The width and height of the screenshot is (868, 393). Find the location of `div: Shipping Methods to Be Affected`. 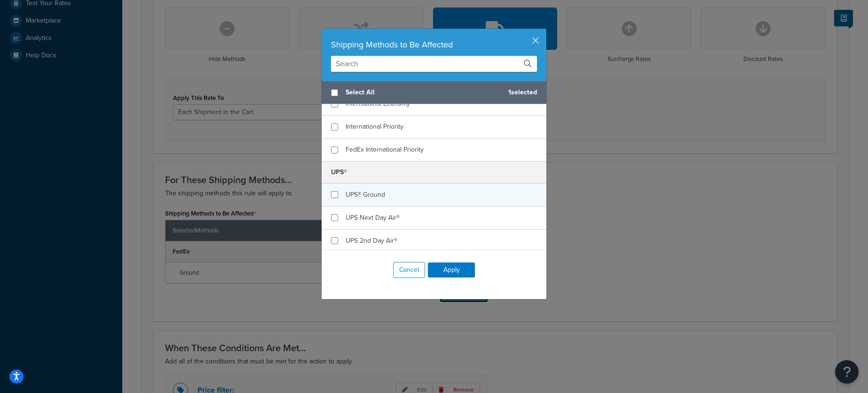

div: Shipping Methods to Be Affected is located at coordinates (434, 45).